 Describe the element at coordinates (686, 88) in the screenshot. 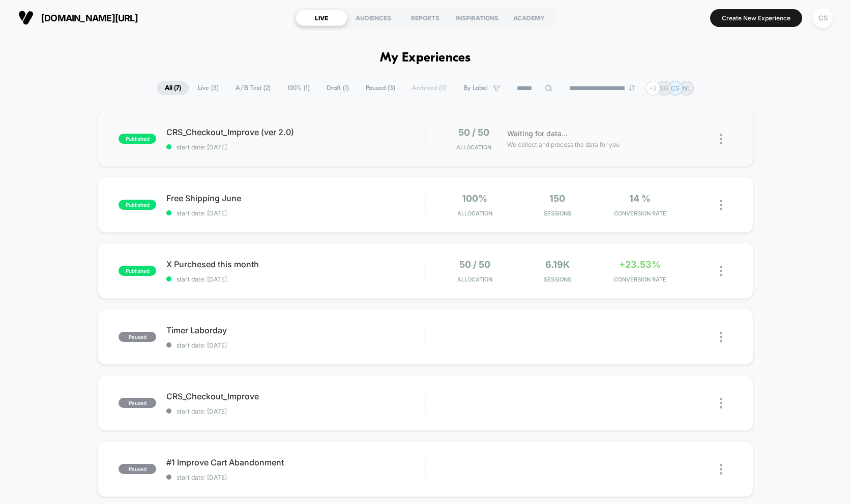

I see `p: NL` at that location.